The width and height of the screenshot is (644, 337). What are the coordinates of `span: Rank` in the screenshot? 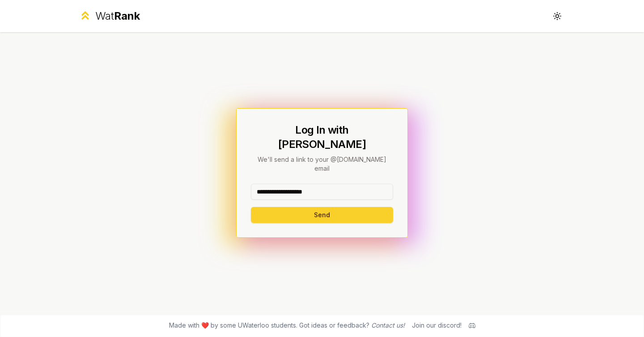 It's located at (127, 16).